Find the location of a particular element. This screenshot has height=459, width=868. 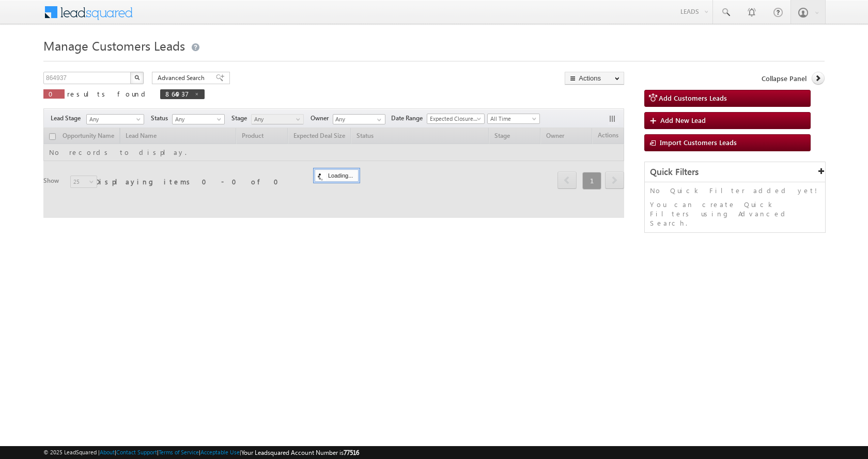

span: Import Customers Leads is located at coordinates (698, 142).